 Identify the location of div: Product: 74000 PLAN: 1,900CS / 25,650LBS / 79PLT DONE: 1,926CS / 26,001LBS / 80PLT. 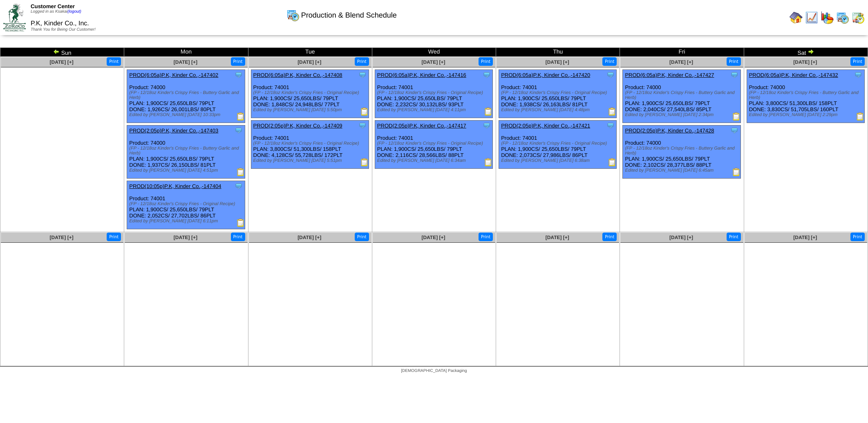
(186, 97).